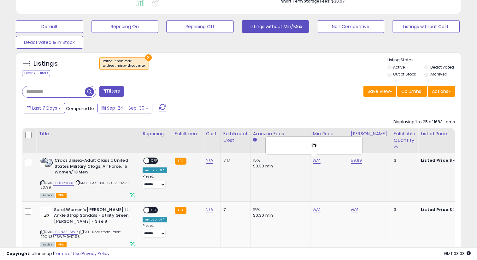 Image resolution: width=477 pixels, height=260 pixels. I want to click on label: Deactivated, so click(442, 67).